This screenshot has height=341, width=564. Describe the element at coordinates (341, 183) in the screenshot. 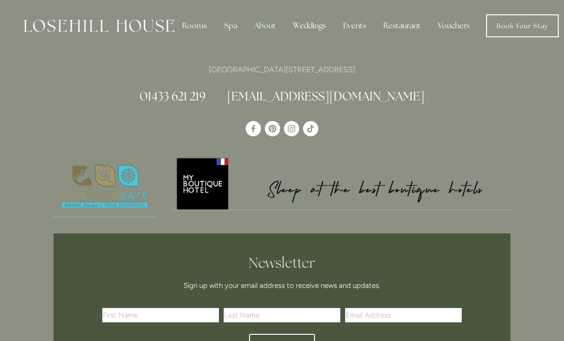

I see `img: My Boutique Hotel - Logo` at that location.